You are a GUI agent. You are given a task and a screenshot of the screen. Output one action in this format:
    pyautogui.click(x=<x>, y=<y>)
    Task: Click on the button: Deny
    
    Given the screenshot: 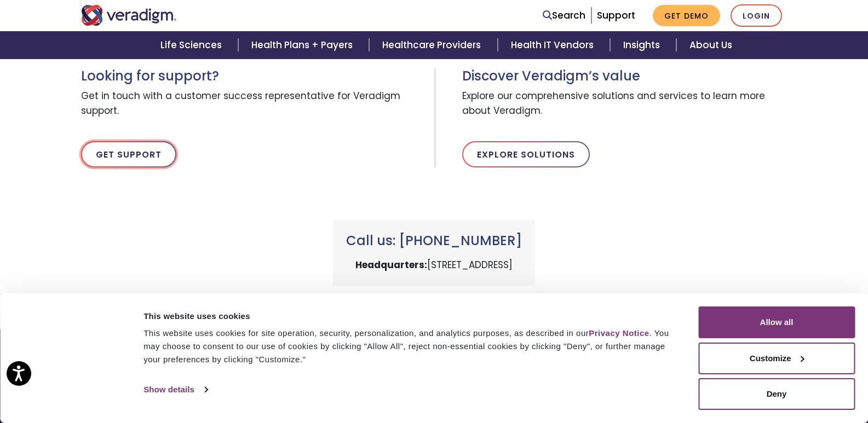 What is the action you would take?
    pyautogui.click(x=777, y=394)
    